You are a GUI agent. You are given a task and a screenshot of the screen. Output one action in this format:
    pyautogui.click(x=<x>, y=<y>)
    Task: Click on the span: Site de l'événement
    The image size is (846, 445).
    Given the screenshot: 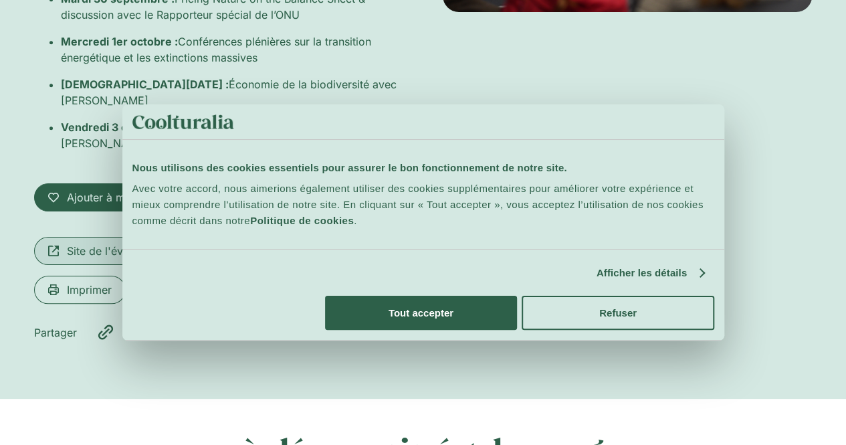 What is the action you would take?
    pyautogui.click(x=116, y=251)
    